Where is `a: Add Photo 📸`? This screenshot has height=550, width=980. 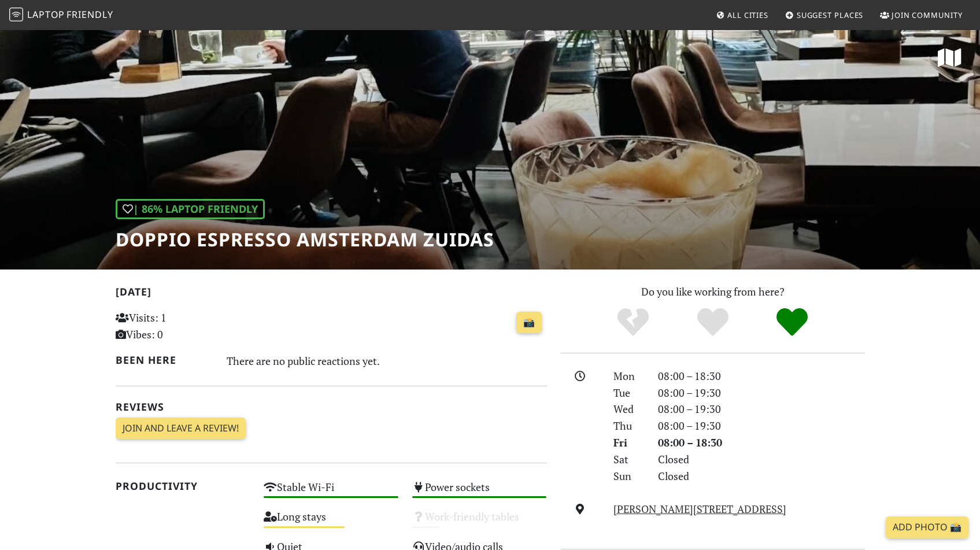 a: Add Photo 📸 is located at coordinates (926, 527).